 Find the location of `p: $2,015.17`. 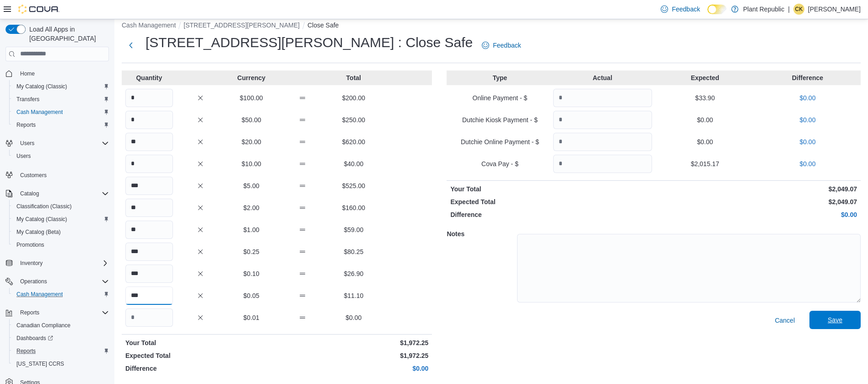

p: $2,015.17 is located at coordinates (705, 164).